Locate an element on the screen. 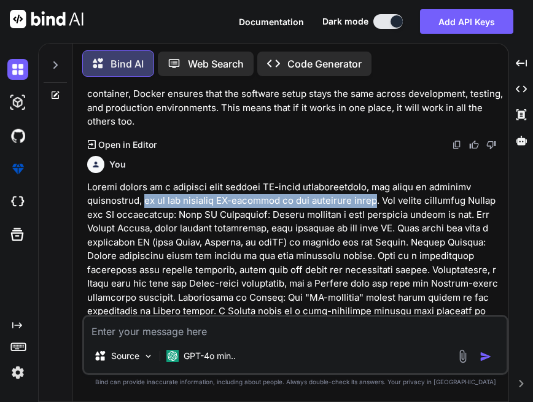  img: Pick Models is located at coordinates (148, 356).